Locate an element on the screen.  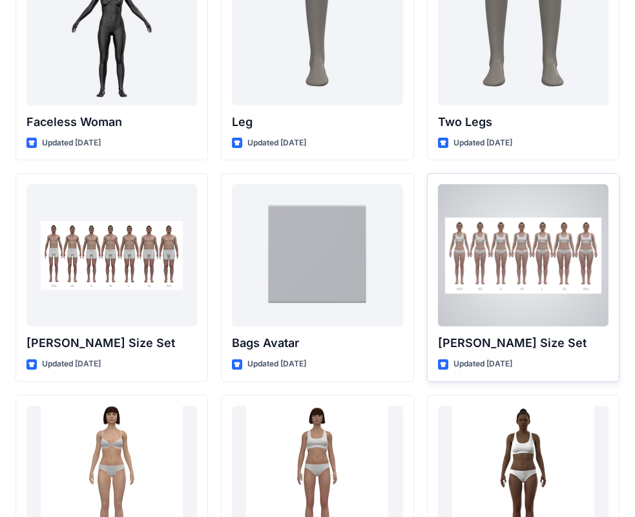
p: Leg is located at coordinates (317, 122).